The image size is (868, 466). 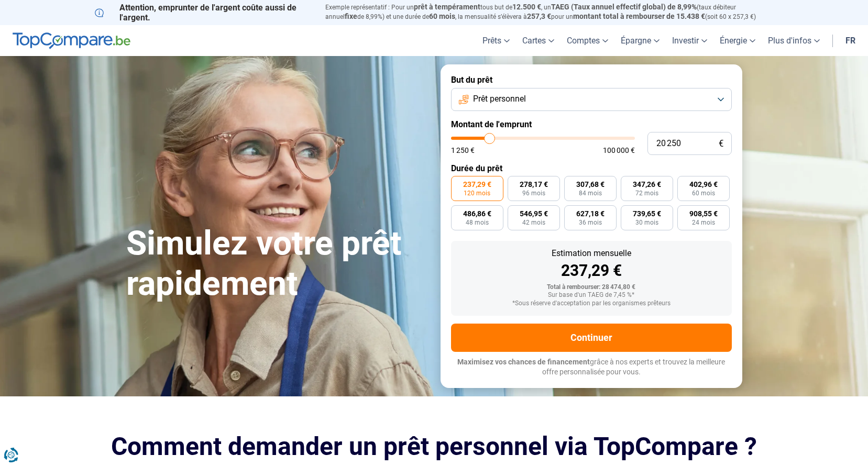 What do you see at coordinates (463, 150) in the screenshot?
I see `span: 1 250 €` at bounding box center [463, 150].